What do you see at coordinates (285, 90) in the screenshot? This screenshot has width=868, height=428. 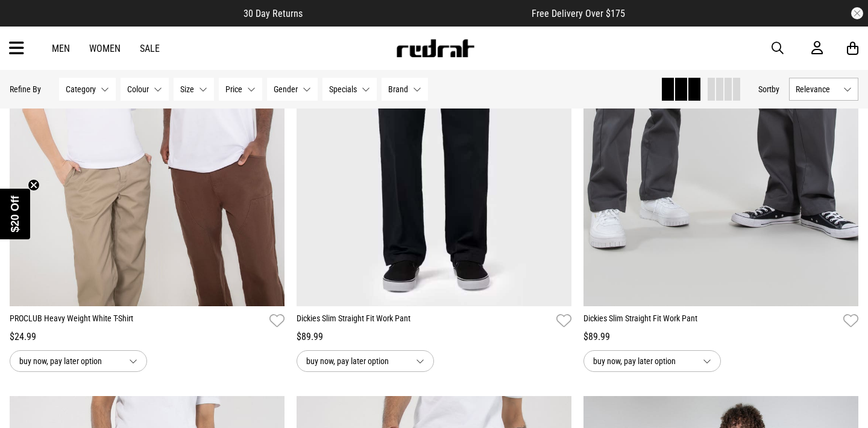 I see `span: Gender` at bounding box center [285, 90].